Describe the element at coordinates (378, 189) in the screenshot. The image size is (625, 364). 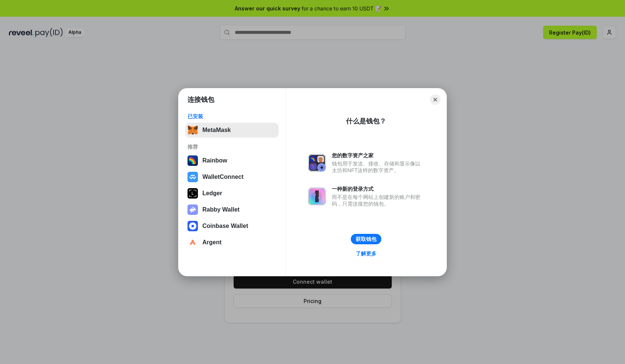
I see `div: 一种新的登录方式` at that location.